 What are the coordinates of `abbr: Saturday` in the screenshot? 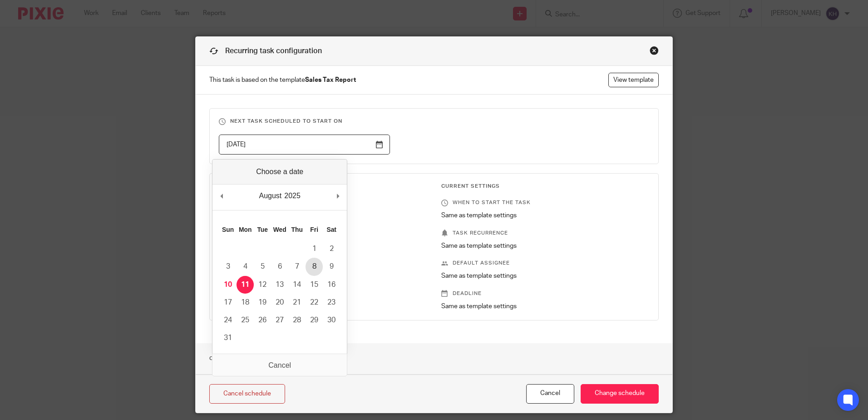 It's located at (332, 229).